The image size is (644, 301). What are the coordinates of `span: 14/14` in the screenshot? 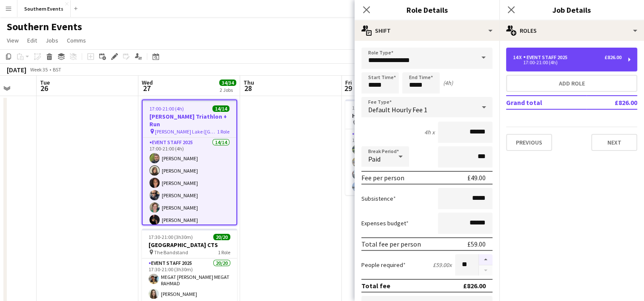 It's located at (221, 109).